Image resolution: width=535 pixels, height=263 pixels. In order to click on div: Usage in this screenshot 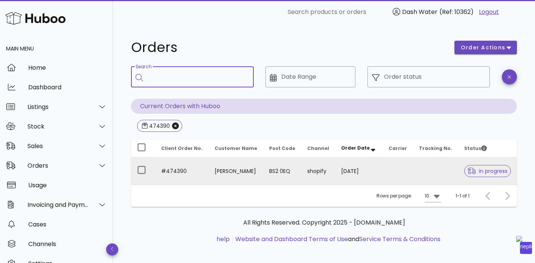, I will do `click(67, 185)`.